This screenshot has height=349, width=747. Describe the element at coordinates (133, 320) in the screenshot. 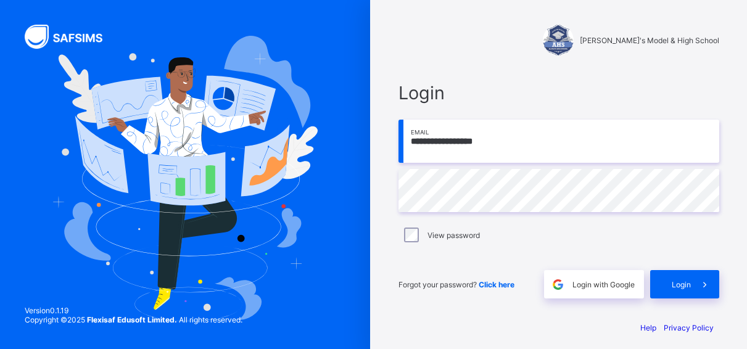

I see `span: Copyright © 2025 All rights reserved.` at that location.